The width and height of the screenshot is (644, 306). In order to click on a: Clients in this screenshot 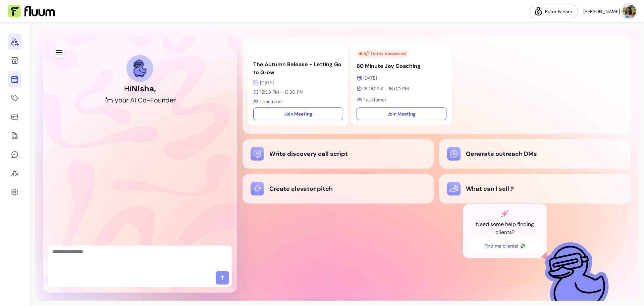, I will do `click(15, 173)`.